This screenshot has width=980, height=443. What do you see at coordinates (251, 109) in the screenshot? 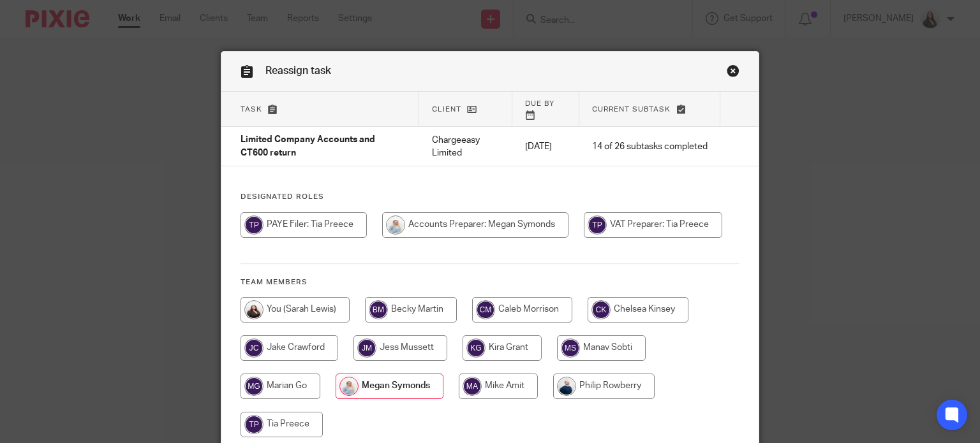
I see `span: Task` at bounding box center [251, 109].